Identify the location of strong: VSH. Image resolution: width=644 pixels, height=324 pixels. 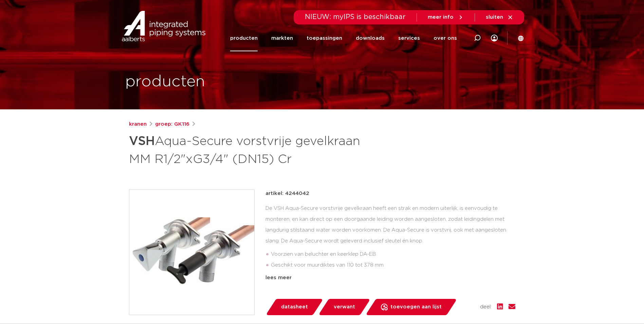
(142, 141).